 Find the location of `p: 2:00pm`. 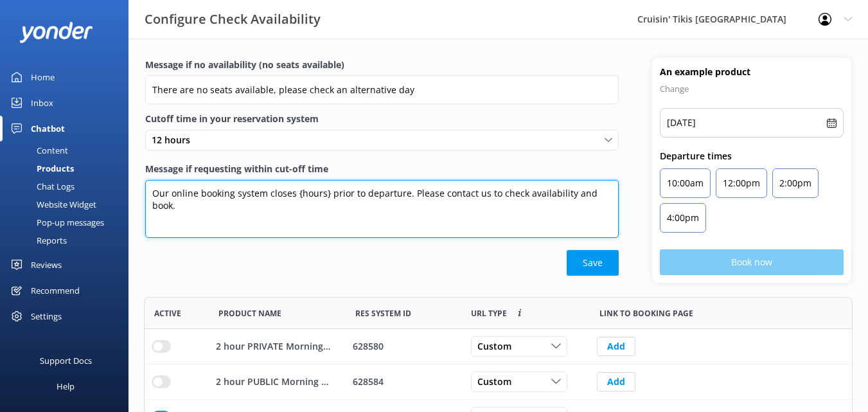

p: 2:00pm is located at coordinates (795, 183).